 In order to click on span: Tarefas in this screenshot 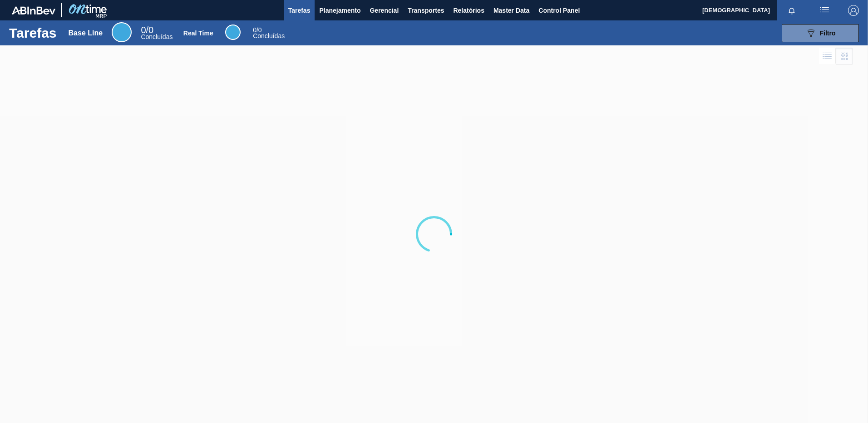, I will do `click(299, 11)`.